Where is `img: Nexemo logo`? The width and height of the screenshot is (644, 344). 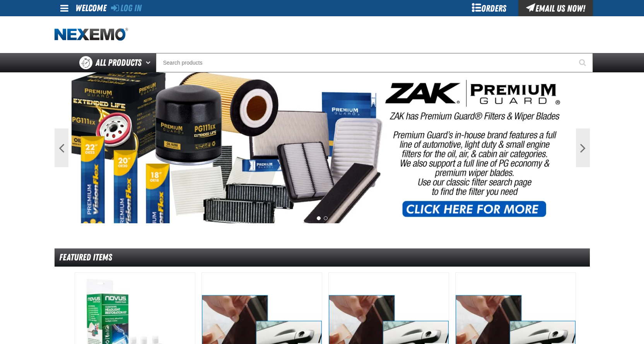 img: Nexemo logo is located at coordinates (91, 34).